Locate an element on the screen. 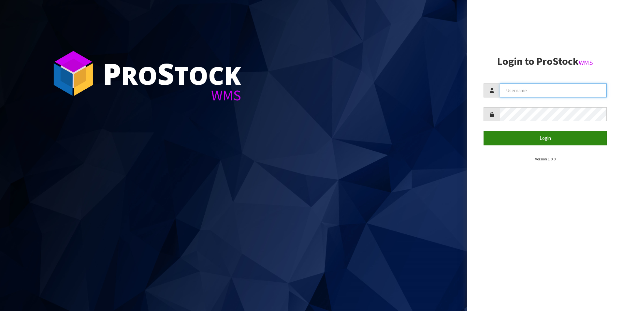 The image size is (623, 311). img: ProStock Cube is located at coordinates (73, 73).